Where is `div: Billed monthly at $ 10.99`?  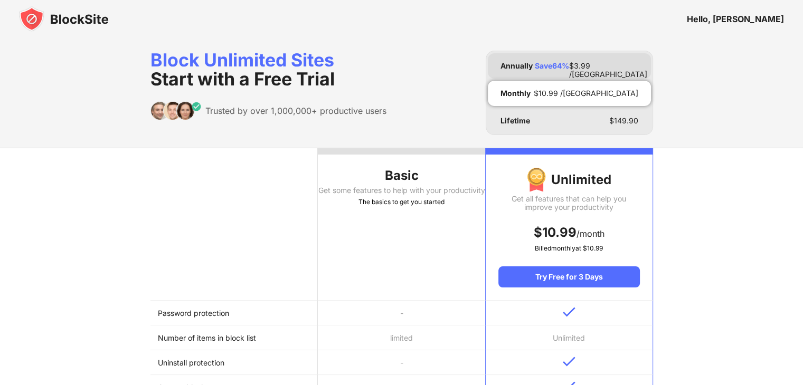
div: Billed monthly at $ 10.99 is located at coordinates (568, 249).